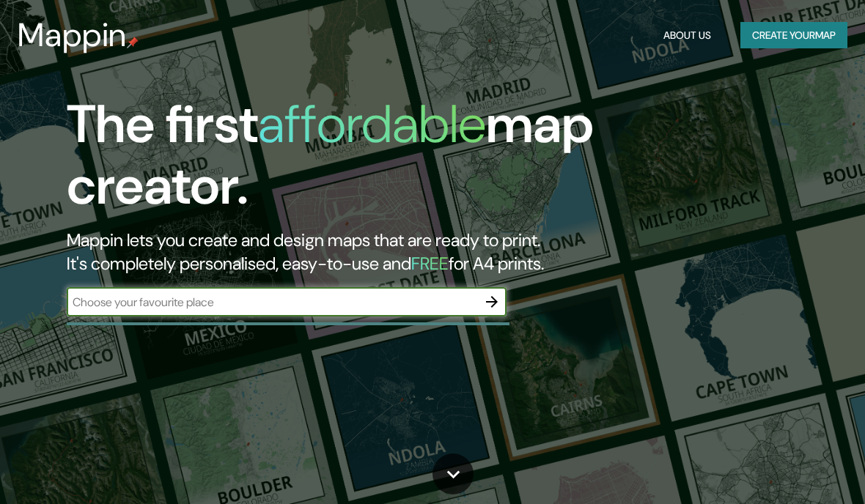  What do you see at coordinates (413, 252) in the screenshot?
I see `h2: Mappin lets you create and design maps that are ready to print. It's completely personalised, eas...` at bounding box center [413, 252].